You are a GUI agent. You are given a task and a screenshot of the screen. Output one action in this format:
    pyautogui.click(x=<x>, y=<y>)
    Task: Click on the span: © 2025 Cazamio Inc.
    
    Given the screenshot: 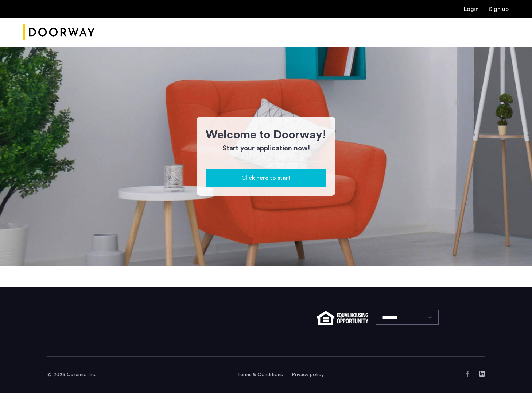 What is the action you would take?
    pyautogui.click(x=72, y=374)
    